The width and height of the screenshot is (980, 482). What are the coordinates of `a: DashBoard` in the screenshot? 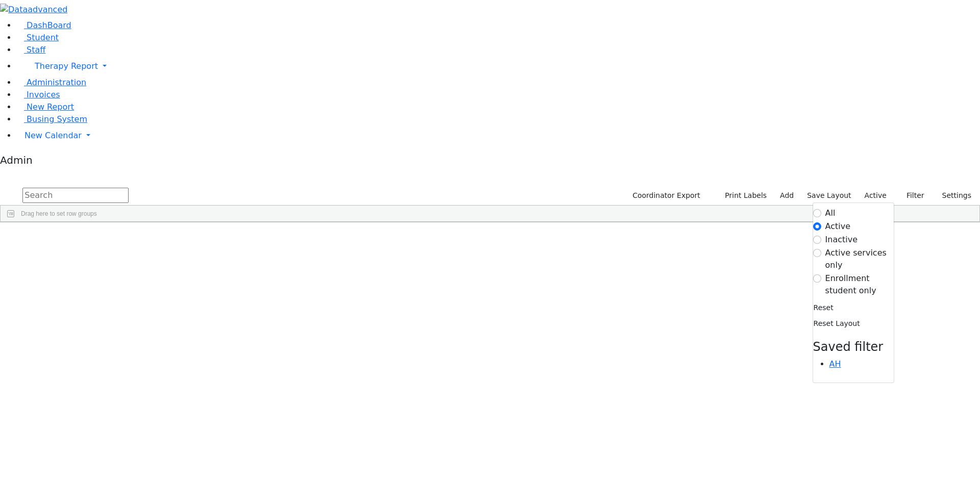 It's located at (44, 25).